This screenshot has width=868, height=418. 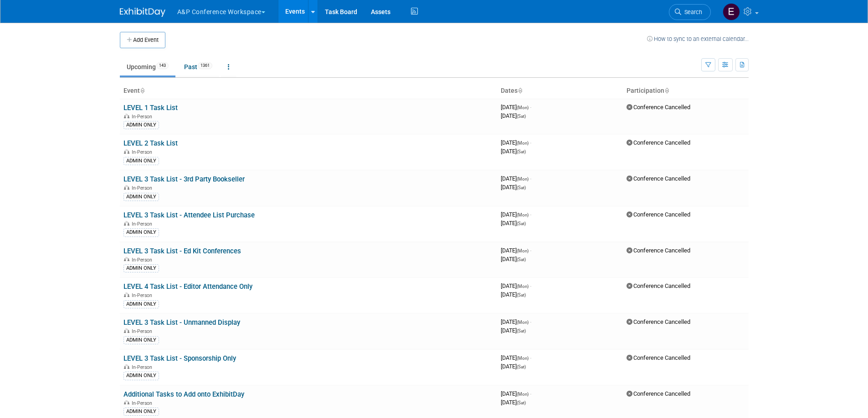 What do you see at coordinates (182, 251) in the screenshot?
I see `a: LEVEL 3 Task List - Ed Kit Conferences` at bounding box center [182, 251].